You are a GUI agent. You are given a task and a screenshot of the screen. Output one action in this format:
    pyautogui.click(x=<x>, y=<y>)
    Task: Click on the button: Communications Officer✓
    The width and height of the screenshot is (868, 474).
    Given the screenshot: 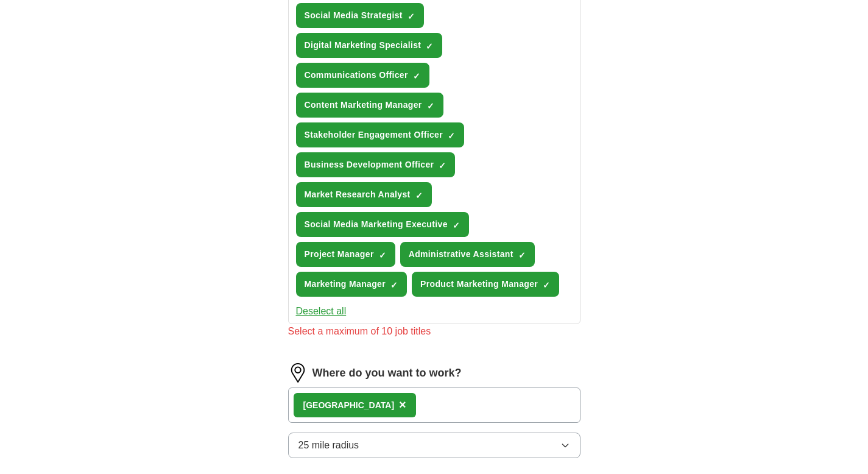 What is the action you would take?
    pyautogui.click(x=362, y=75)
    